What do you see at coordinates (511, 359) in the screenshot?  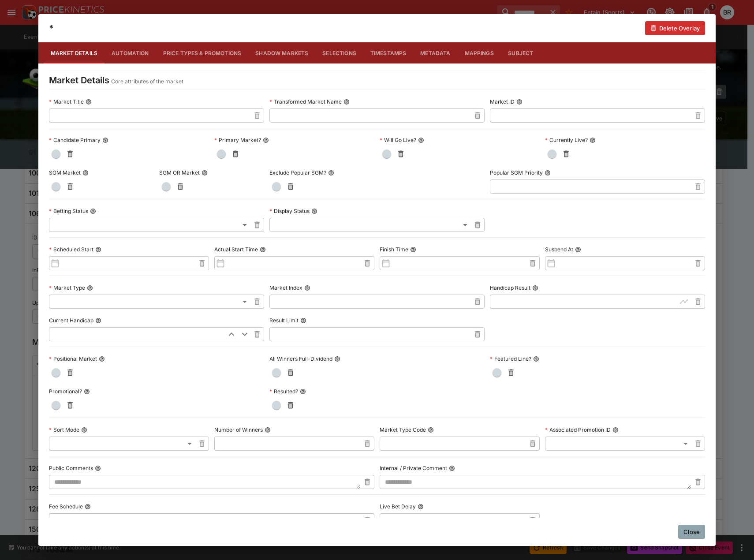 I see `p: Featured Line?` at bounding box center [511, 359].